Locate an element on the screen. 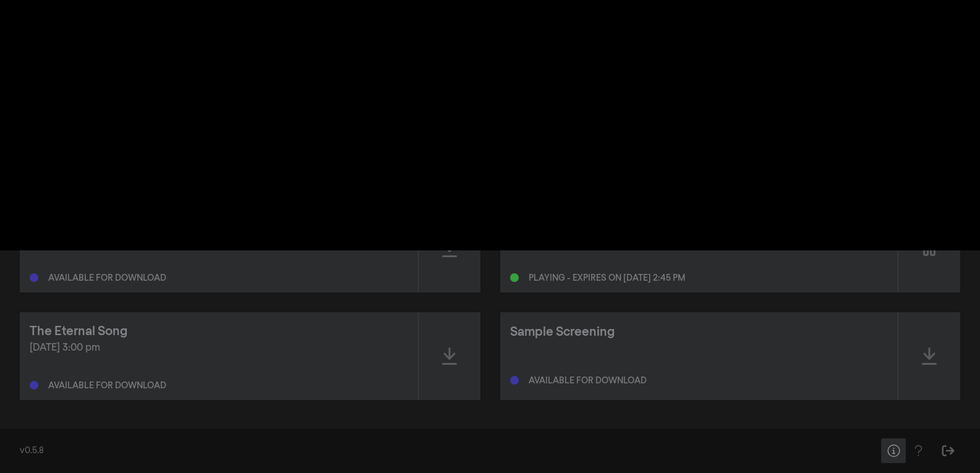 This screenshot has width=980, height=473. div: v0.5.8 is located at coordinates (438, 451).